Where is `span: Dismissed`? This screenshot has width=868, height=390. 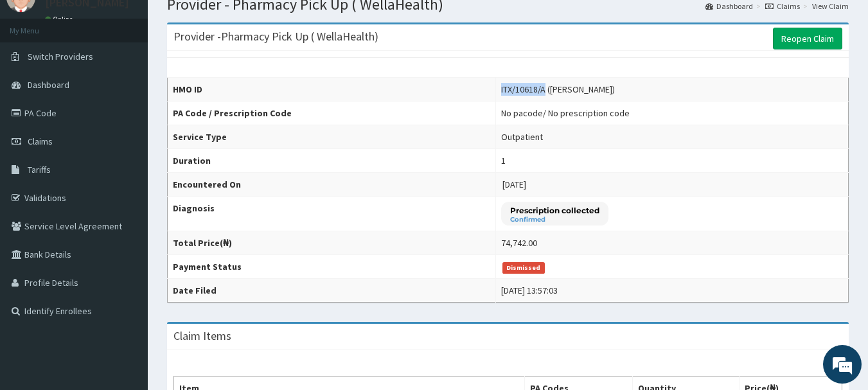
span: Dismissed is located at coordinates (524, 268).